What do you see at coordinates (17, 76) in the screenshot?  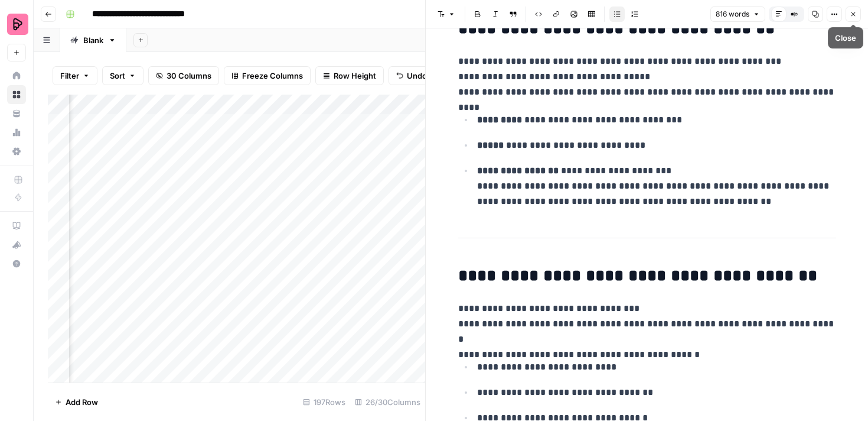 I see `a: Home` at bounding box center [17, 76].